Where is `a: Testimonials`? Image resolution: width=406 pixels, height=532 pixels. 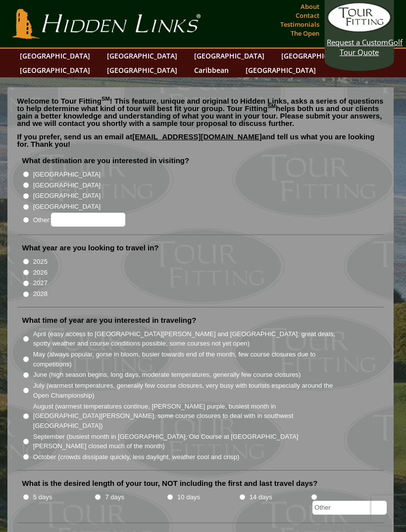
a: Testimonials is located at coordinates (300, 25).